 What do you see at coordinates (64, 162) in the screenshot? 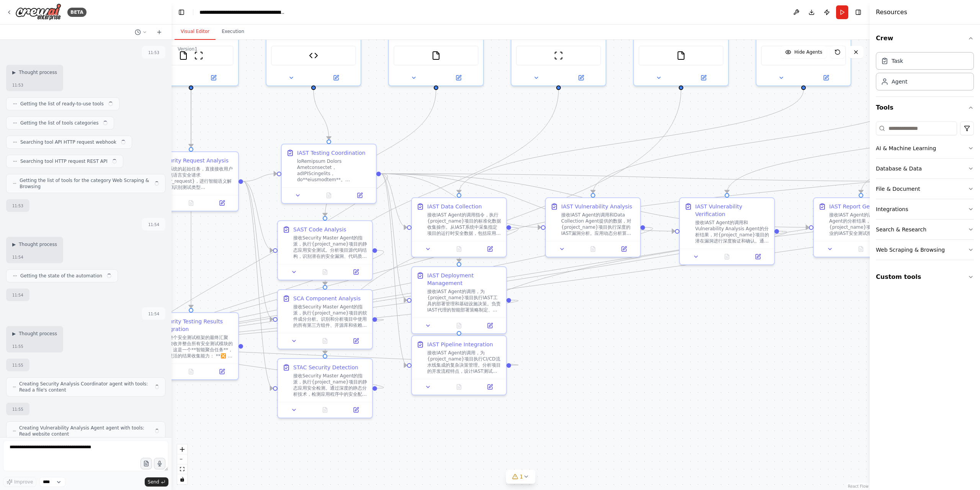
I see `span: Searching tool HTTP request REST API` at bounding box center [64, 162].